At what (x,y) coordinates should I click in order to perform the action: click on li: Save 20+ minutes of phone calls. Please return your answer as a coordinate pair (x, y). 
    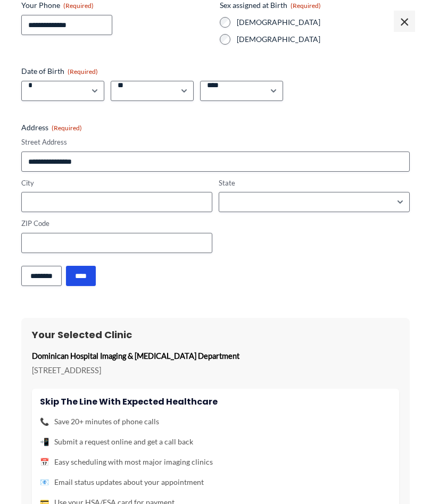
    Looking at the image, I should click on (216, 422).